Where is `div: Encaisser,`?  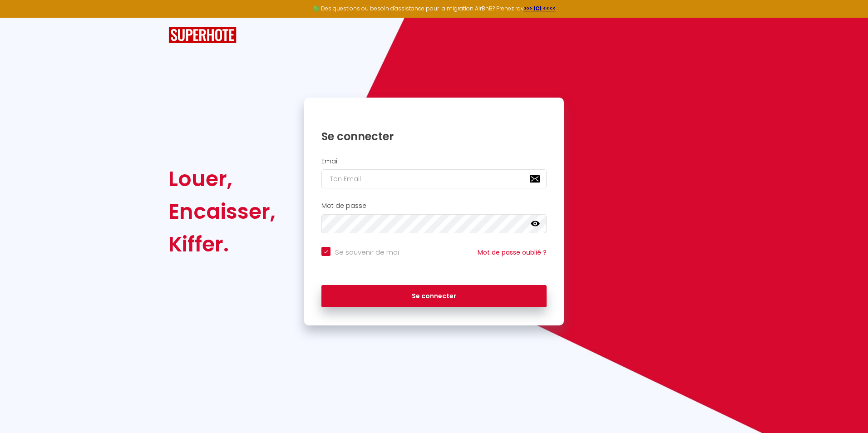 div: Encaisser, is located at coordinates (222, 211).